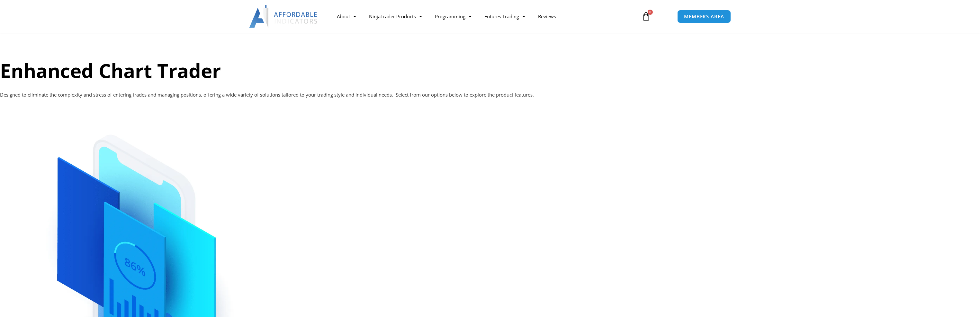  I want to click on a: Futures Trading, so click(504, 16).